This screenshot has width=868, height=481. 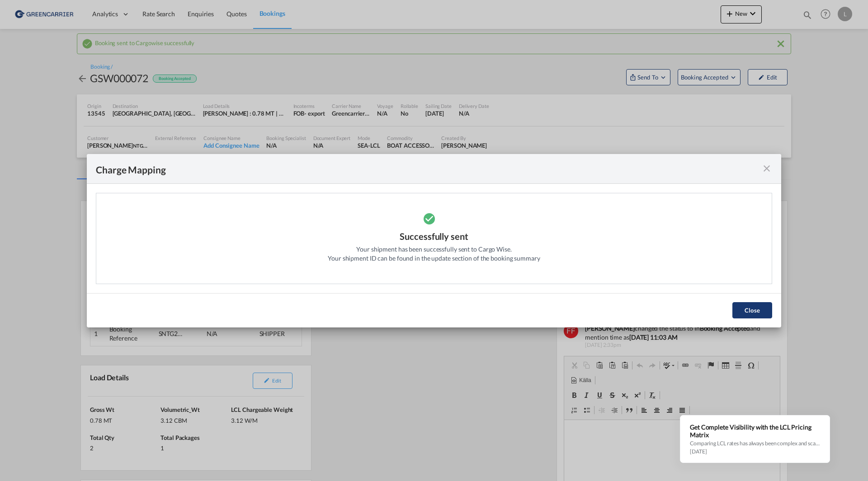 What do you see at coordinates (434, 237) in the screenshot?
I see `div: Successfully sent` at bounding box center [434, 237].